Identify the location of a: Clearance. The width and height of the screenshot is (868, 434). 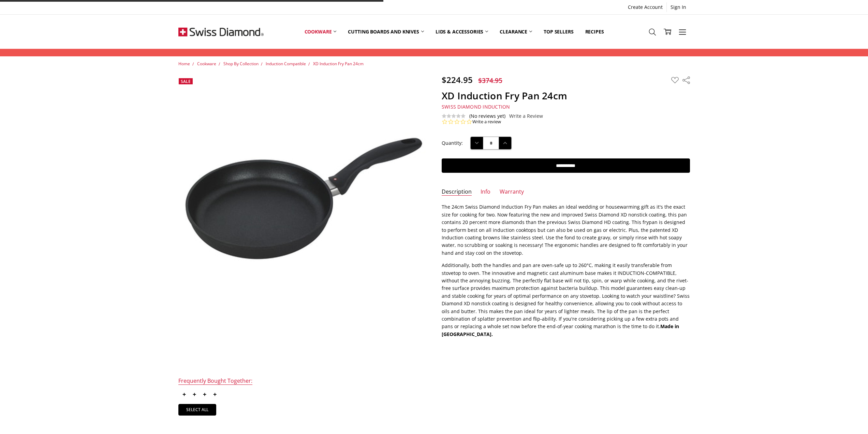
(516, 32).